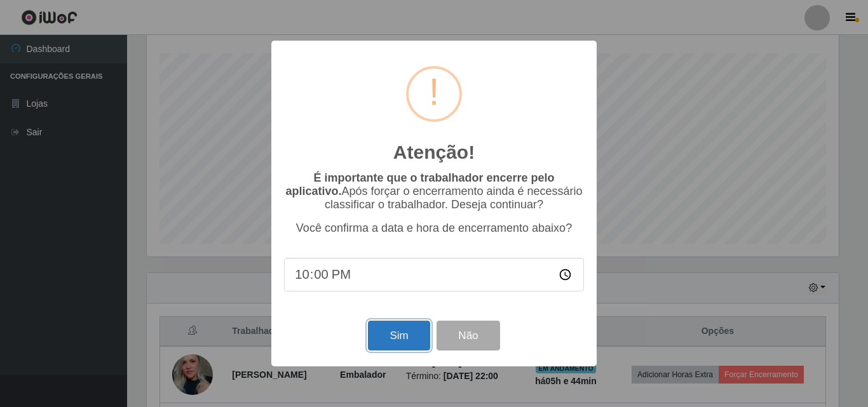 This screenshot has height=407, width=868. Describe the element at coordinates (419, 184) in the screenshot. I see `b: É importante que o trabalhador encerre pelo aplicativo.` at that location.